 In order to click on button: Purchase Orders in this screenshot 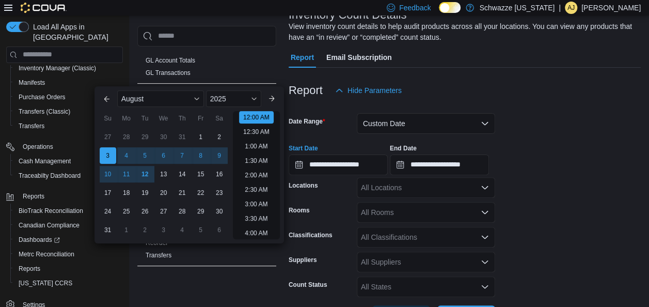, I will do `click(69, 97)`.